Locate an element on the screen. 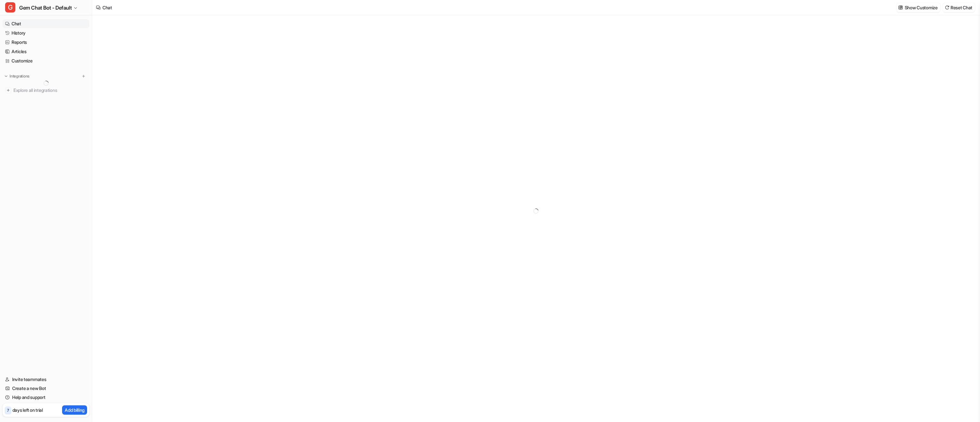  a: Customize is located at coordinates (46, 61).